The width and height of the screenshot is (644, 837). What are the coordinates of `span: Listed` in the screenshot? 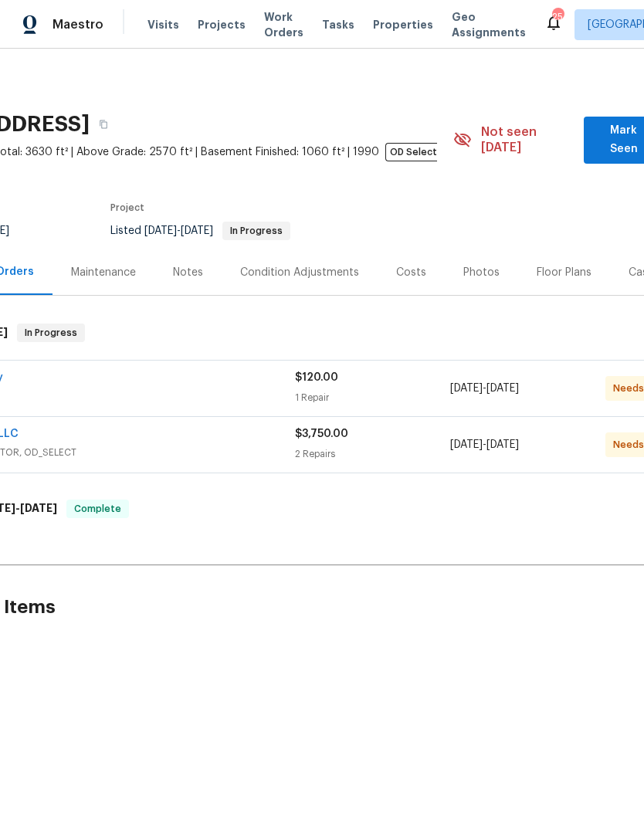 It's located at (200, 231).